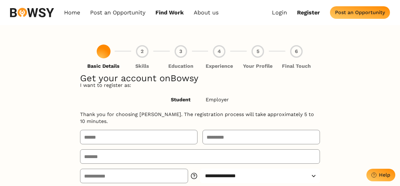 Image resolution: width=400 pixels, height=186 pixels. Describe the element at coordinates (258, 66) in the screenshot. I see `p: Your Profile` at that location.